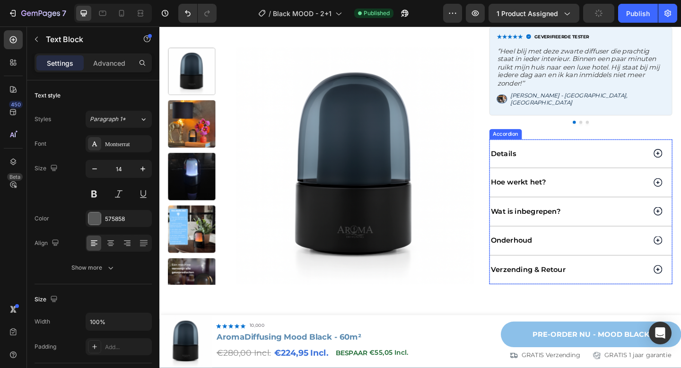 The height and width of the screenshot is (368, 681). Describe the element at coordinates (106, 325) in the screenshot. I see `p: 10,000` at that location.